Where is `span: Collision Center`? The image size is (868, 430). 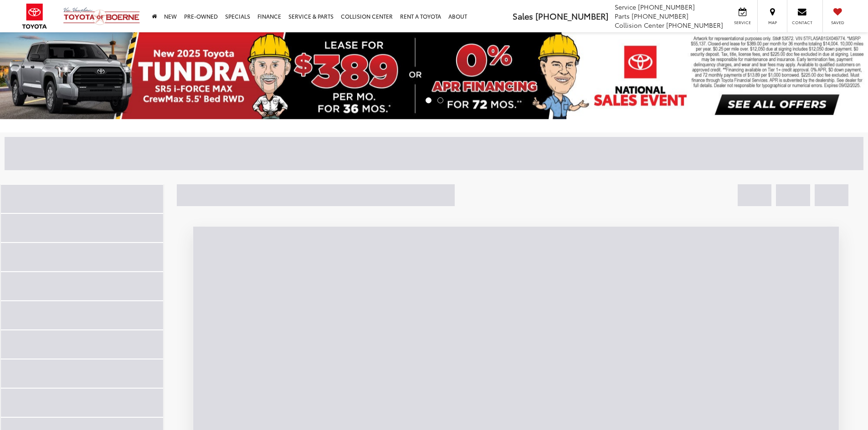
span: Collision Center is located at coordinates (639, 25).